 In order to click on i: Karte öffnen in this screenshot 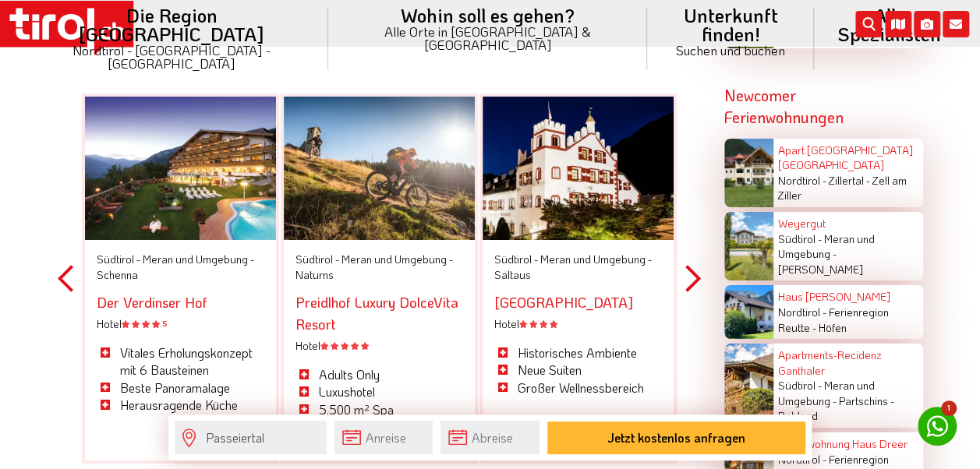, I will do `click(898, 24)`.